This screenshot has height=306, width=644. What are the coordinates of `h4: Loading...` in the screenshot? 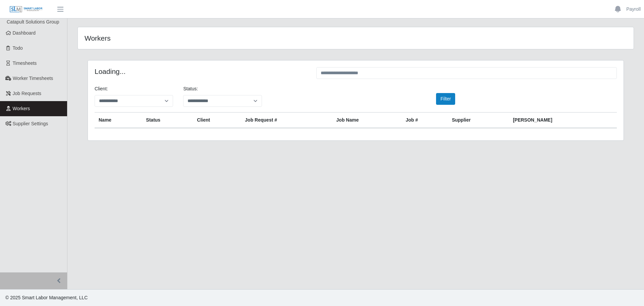 It's located at (200, 71).